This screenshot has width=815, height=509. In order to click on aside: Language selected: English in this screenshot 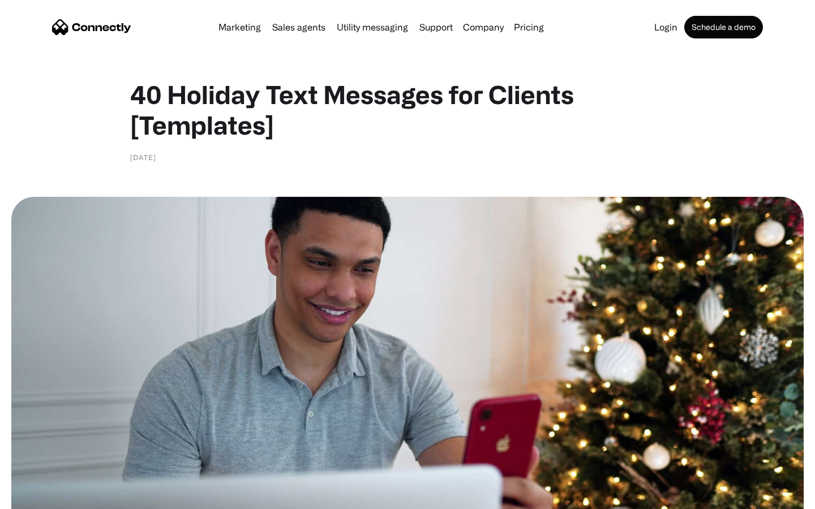, I will do `click(40, 498)`.